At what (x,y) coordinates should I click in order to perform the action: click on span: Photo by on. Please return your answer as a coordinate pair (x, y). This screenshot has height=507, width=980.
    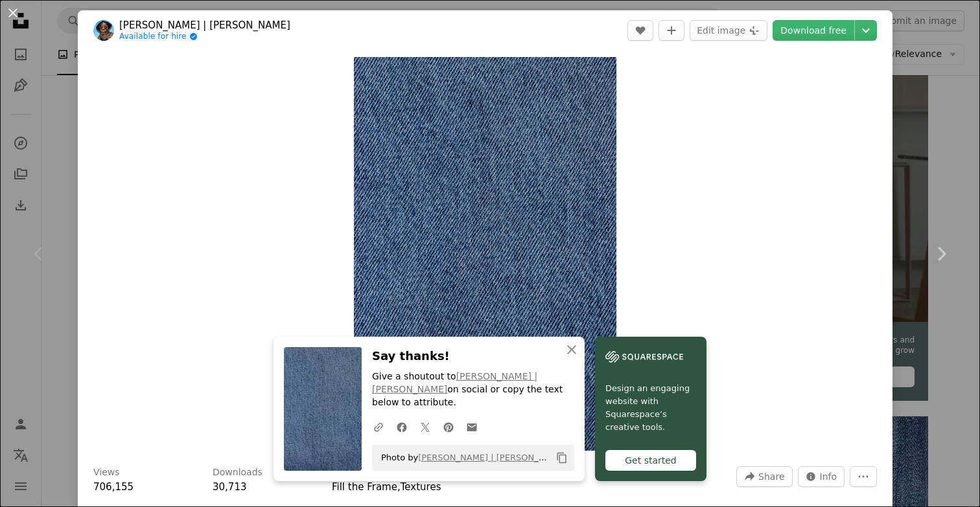
    Looking at the image, I should click on (463, 458).